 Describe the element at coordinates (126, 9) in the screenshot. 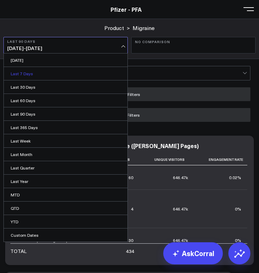

I see `a: Pfizer - PFA` at that location.